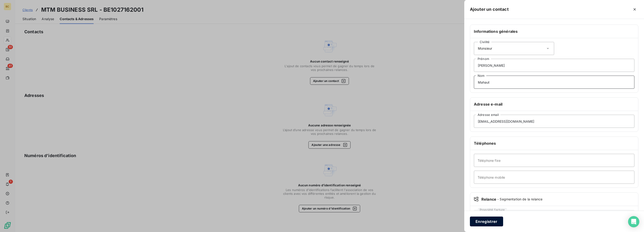  I want to click on button: Enregistrer, so click(487, 222).